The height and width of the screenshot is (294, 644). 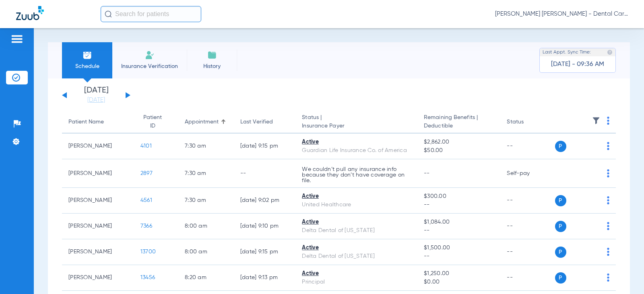 What do you see at coordinates (147, 173) in the screenshot?
I see `span: 2897` at bounding box center [147, 173].